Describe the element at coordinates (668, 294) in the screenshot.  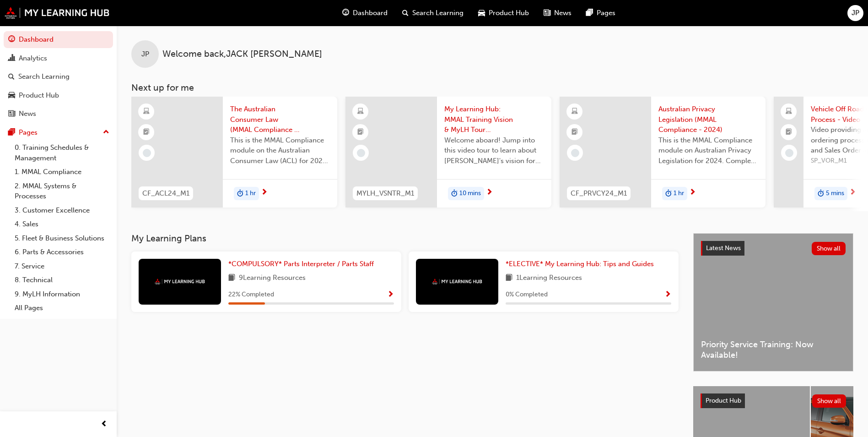
I see `button: Show Progress` at that location.